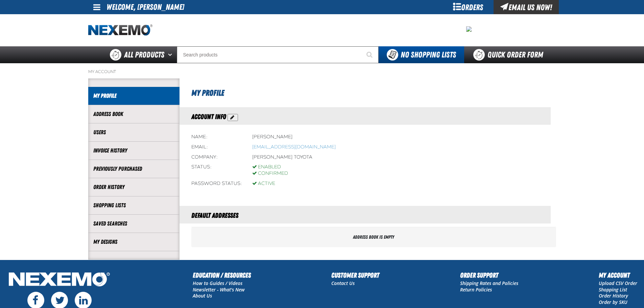 This screenshot has width=644, height=308. What do you see at coordinates (618, 283) in the screenshot?
I see `a: Upload CSV Order` at bounding box center [618, 283].